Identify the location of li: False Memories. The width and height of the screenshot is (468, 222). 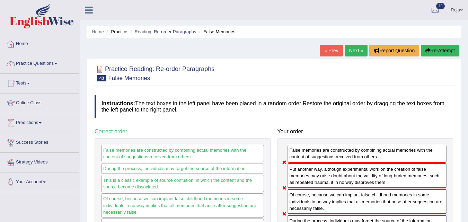
(217, 32).